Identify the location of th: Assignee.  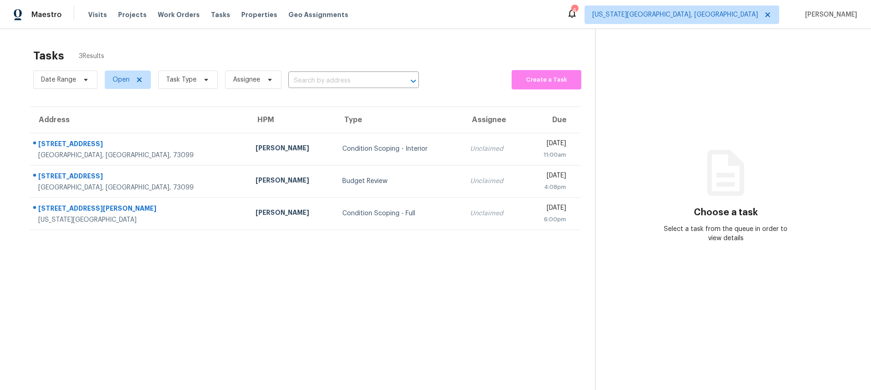
(493, 120).